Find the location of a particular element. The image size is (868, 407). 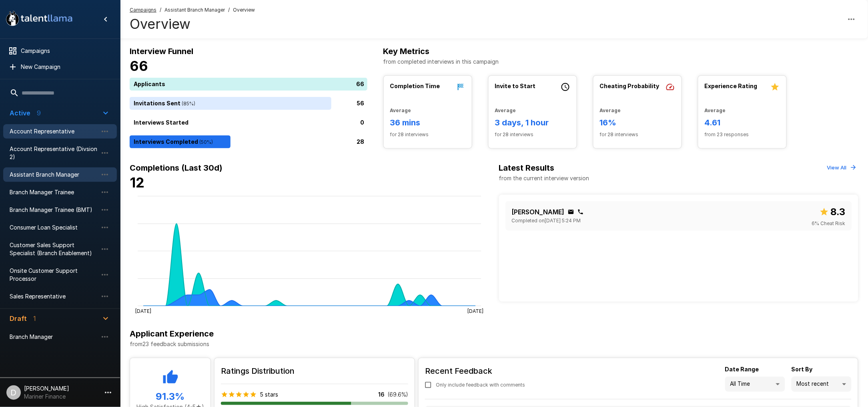

p: 16 is located at coordinates (382, 394).